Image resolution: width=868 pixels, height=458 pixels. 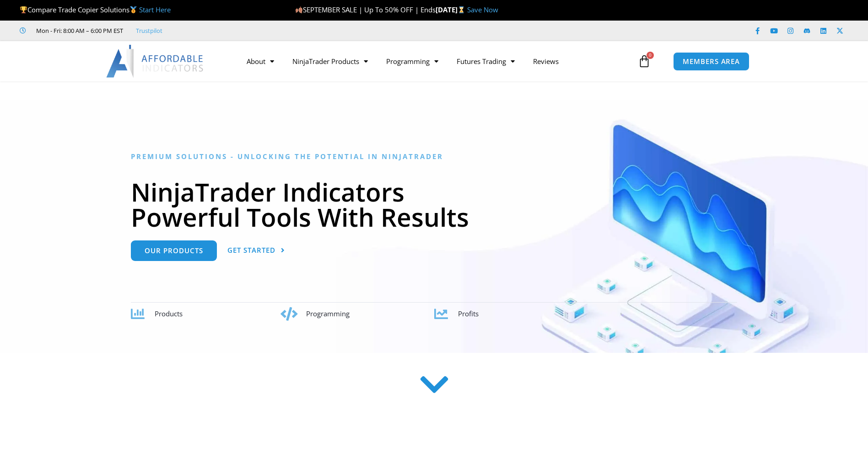 What do you see at coordinates (485, 61) in the screenshot?
I see `a: Futures Trading` at bounding box center [485, 61].